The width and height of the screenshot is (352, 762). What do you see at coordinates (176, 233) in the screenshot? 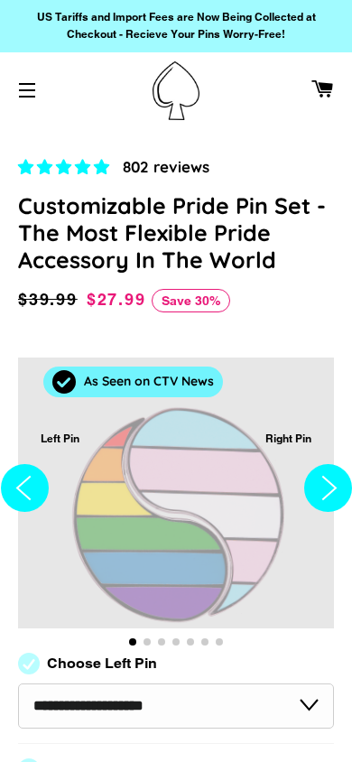
I see `h1: Customizable Pride Pin Set - The Most Flexible Pride Accessory In The World` at bounding box center [176, 233].